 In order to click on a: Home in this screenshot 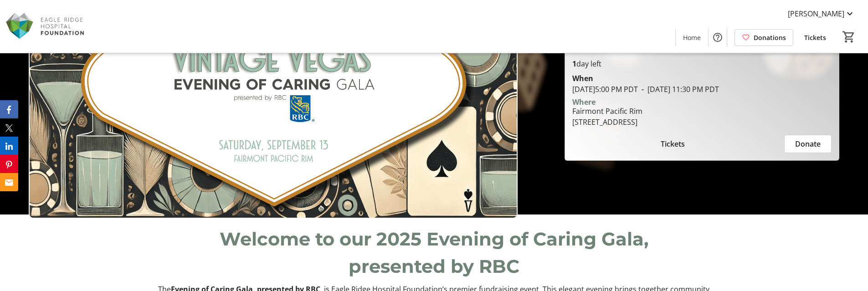, I will do `click(691, 38)`.